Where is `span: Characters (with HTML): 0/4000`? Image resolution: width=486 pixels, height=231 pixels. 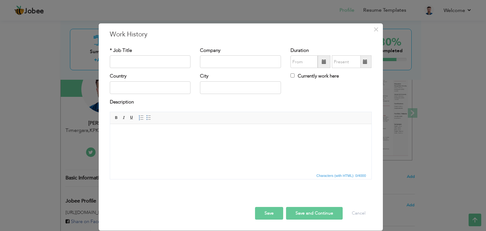 span: Characters (with HTML): 0/4000 is located at coordinates (341, 176).